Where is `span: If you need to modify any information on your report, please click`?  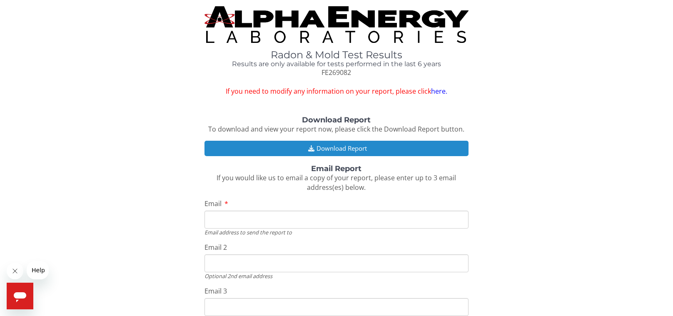 span: If you need to modify any information on your report, please click is located at coordinates (337, 91).